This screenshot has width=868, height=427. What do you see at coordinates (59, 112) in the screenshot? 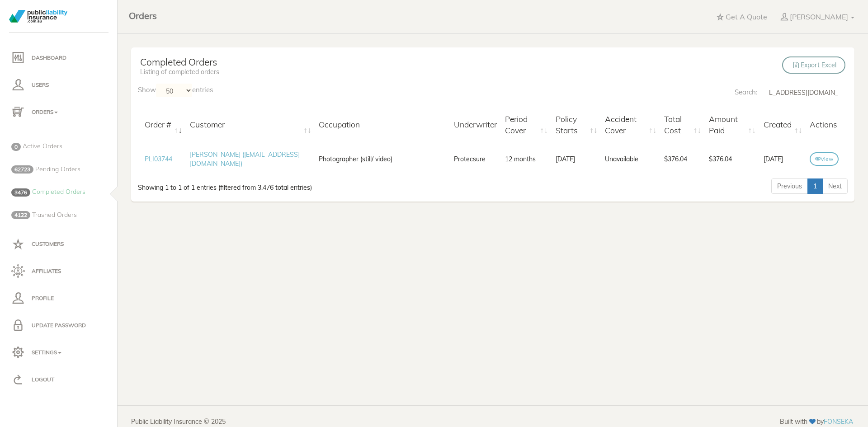
I see `p: Orders` at bounding box center [59, 112].